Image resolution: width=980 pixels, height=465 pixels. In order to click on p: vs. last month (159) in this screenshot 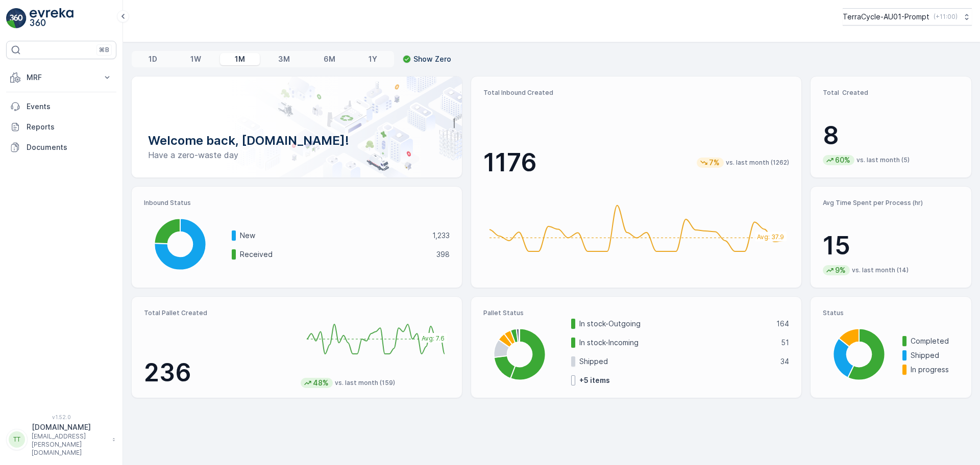, I will do `click(365, 383)`.